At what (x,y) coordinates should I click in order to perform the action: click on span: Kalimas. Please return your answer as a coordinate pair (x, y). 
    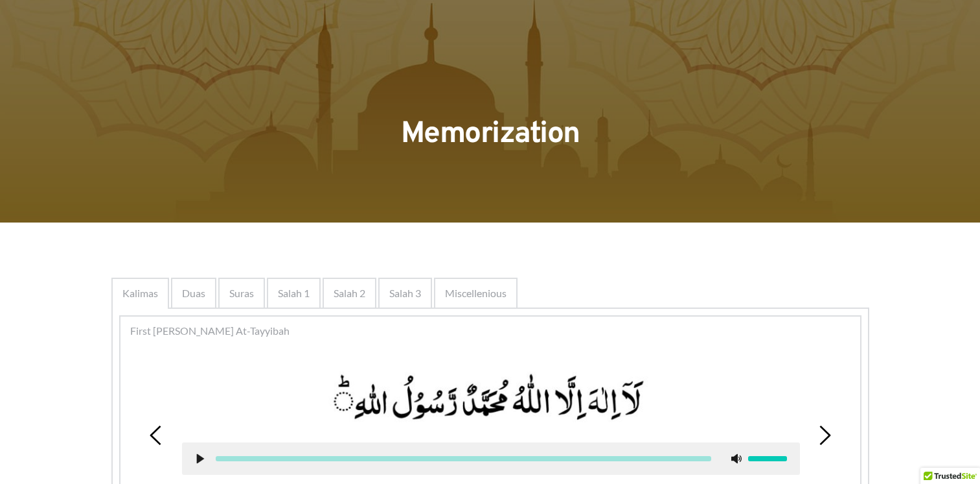
    Looking at the image, I should click on (140, 293).